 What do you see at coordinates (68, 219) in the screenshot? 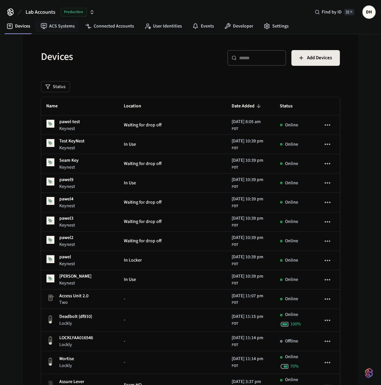
I see `p: pawel3` at bounding box center [68, 219].